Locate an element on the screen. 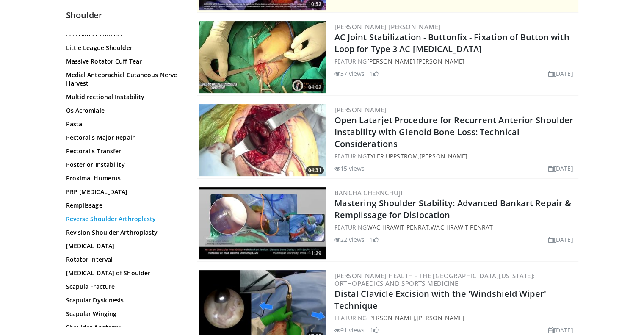 This screenshot has height=335, width=644. span: 04:31 is located at coordinates (314, 170).